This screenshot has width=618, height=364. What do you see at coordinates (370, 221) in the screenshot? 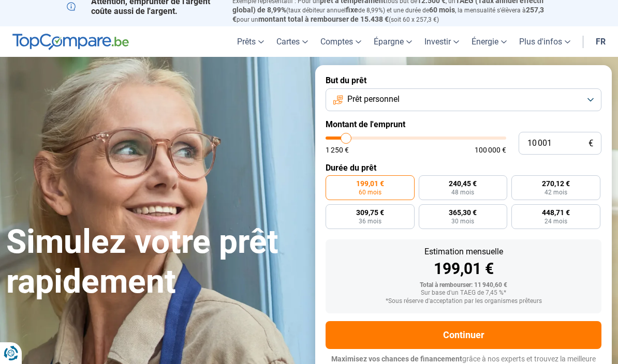
I see `span: 36 mois` at bounding box center [370, 221].